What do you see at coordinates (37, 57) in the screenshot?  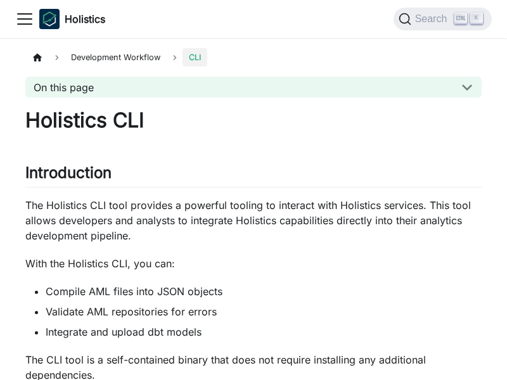 I see `a: Home page` at bounding box center [37, 57].